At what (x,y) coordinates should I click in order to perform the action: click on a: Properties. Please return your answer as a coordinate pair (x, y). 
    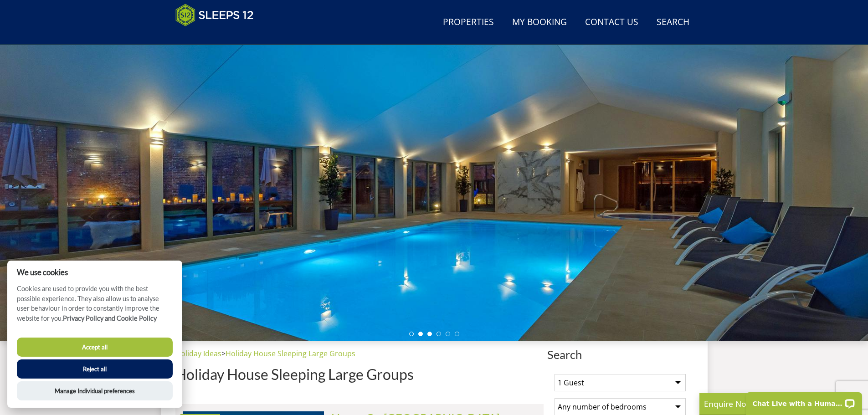
    Looking at the image, I should click on (468, 23).